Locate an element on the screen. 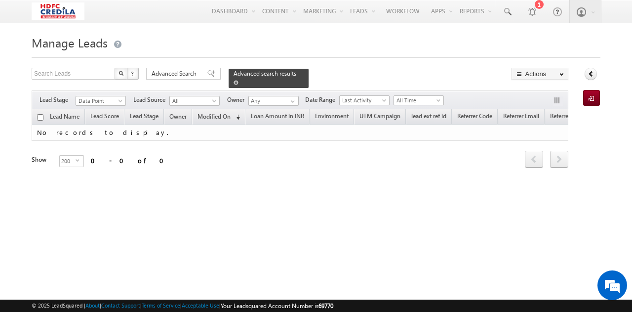 Image resolution: width=632 pixels, height=312 pixels. a: Data Point is located at coordinates (101, 101).